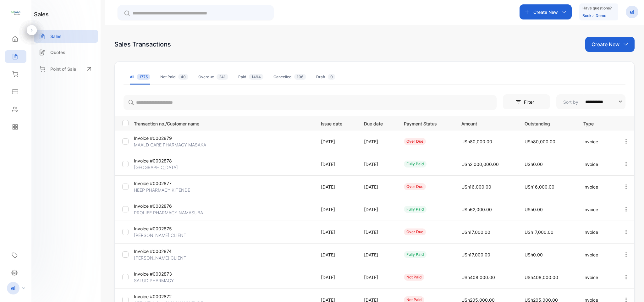  What do you see at coordinates (633, 12) in the screenshot?
I see `button: el` at bounding box center [633, 12].